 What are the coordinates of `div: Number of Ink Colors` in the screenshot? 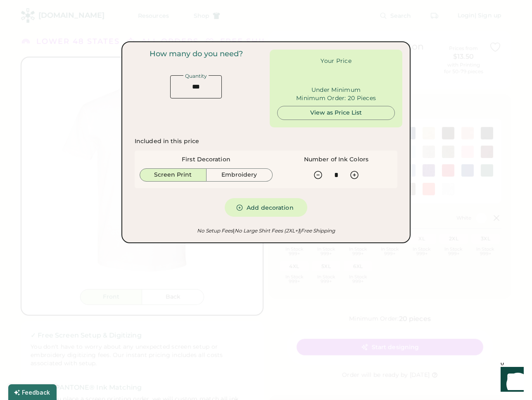 It's located at (336, 159).